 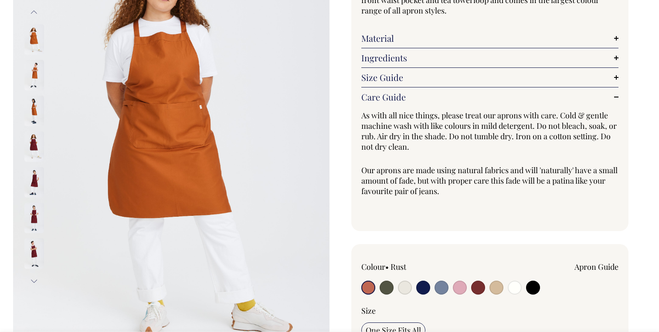 What do you see at coordinates (490, 38) in the screenshot?
I see `a: Material` at bounding box center [490, 38].